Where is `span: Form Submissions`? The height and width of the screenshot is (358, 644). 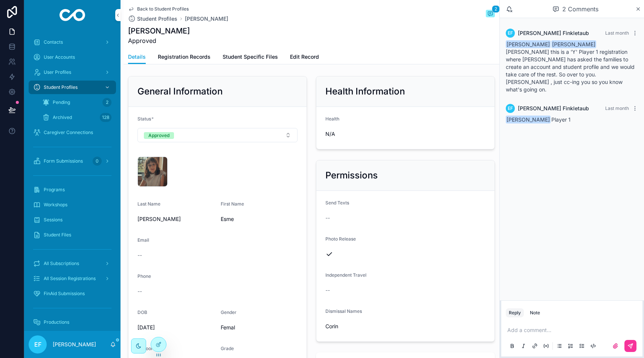 span: Form Submissions is located at coordinates (63, 161).